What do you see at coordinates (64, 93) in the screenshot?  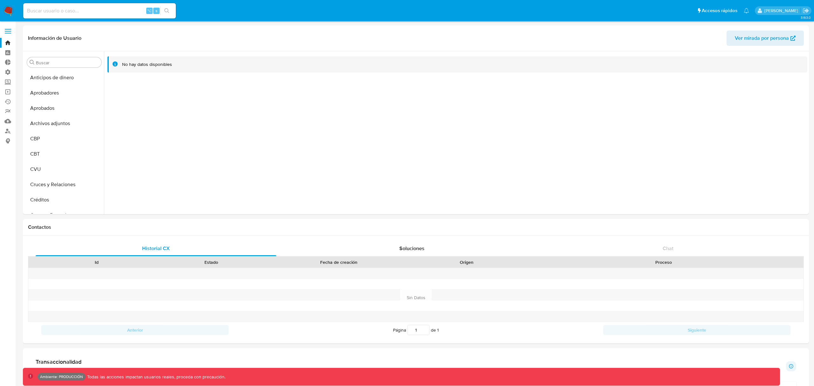 I see `button: Aprobadores` at bounding box center [64, 93].